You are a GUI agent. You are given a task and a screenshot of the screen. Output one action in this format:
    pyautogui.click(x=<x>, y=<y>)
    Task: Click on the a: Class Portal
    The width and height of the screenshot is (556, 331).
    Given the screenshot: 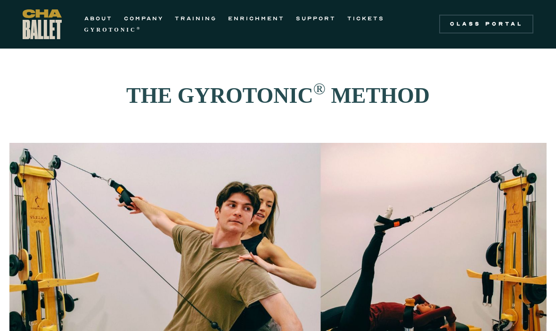 What is the action you would take?
    pyautogui.click(x=486, y=24)
    